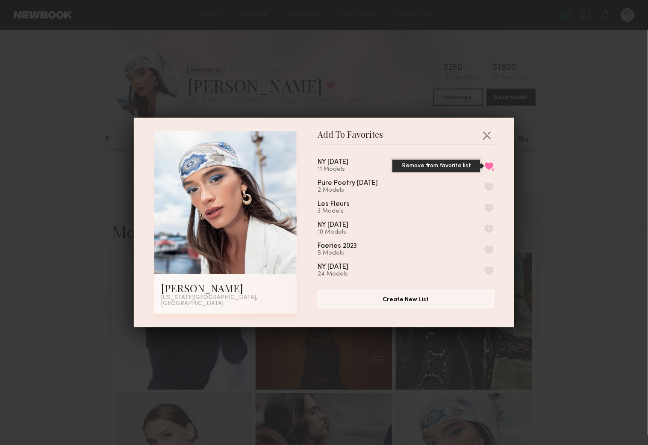 This screenshot has width=648, height=445. I want to click on div: Les Fleurs, so click(334, 204).